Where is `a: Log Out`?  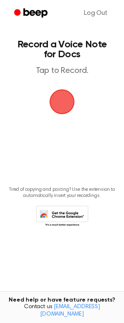
a: Log Out is located at coordinates (95, 13).